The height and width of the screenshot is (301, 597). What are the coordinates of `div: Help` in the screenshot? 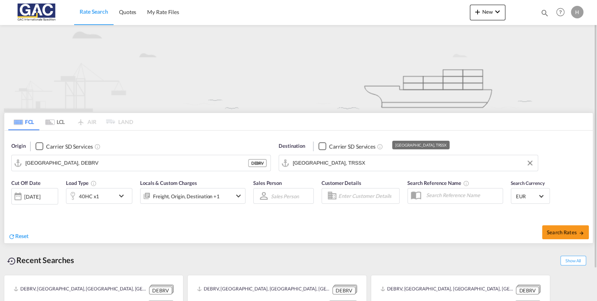 It's located at (563, 12).